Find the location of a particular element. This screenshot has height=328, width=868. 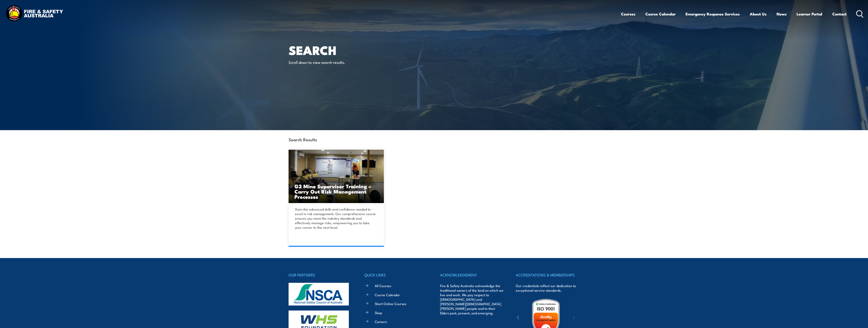

p: Gain the advanced skills and confidence needed to excel in risk management. Our comprehensive cou... is located at coordinates (336, 219).